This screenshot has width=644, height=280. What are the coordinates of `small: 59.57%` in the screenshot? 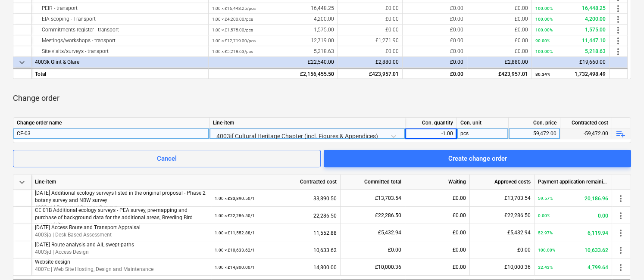 It's located at (545, 198).